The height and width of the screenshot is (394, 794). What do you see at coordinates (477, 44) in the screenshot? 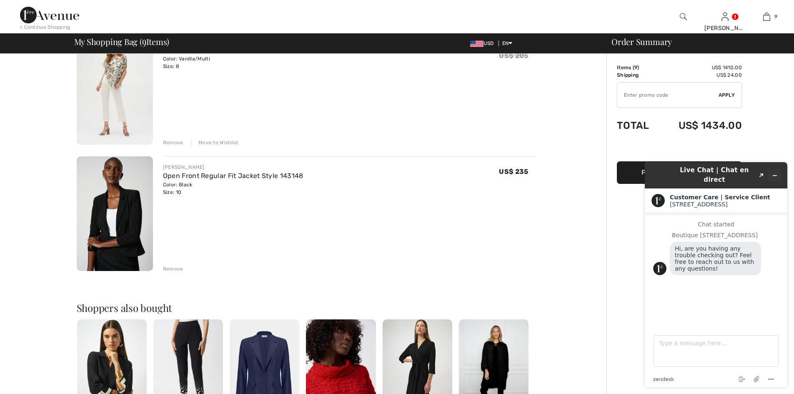
I see `img: US Dollar` at bounding box center [477, 44].